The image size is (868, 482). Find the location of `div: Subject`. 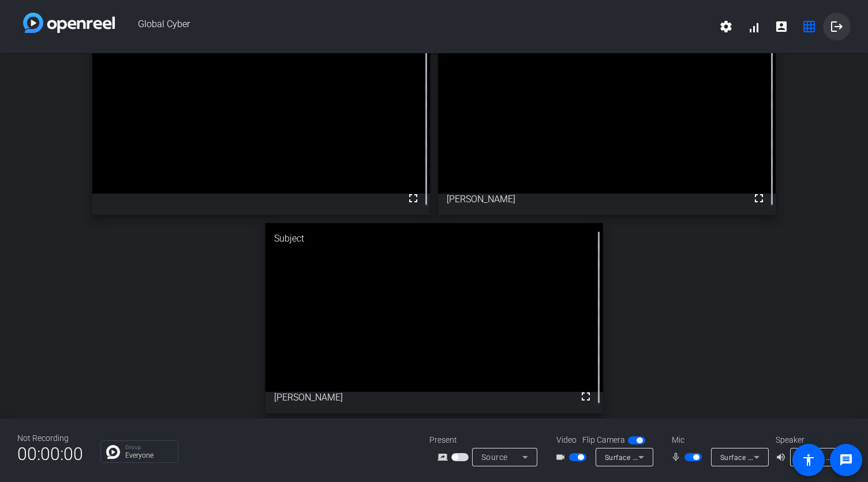

div: Subject is located at coordinates (434, 239).